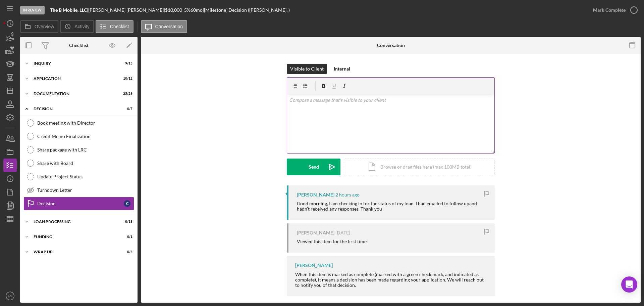  What do you see at coordinates (120, 27) in the screenshot?
I see `label: Checklist` at bounding box center [120, 27].